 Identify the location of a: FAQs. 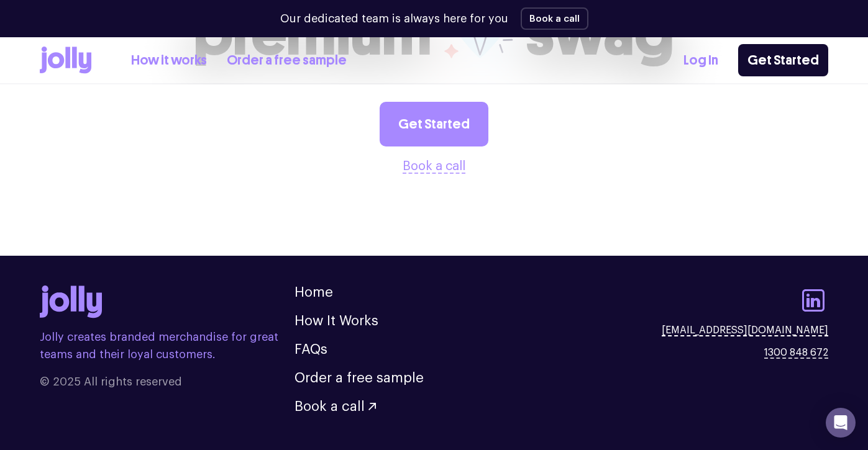
(310, 349).